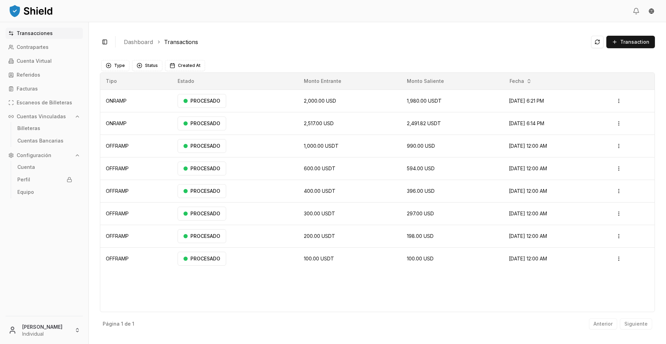 The width and height of the screenshot is (666, 344). What do you see at coordinates (26, 167) in the screenshot?
I see `p: Cuenta` at bounding box center [26, 167].